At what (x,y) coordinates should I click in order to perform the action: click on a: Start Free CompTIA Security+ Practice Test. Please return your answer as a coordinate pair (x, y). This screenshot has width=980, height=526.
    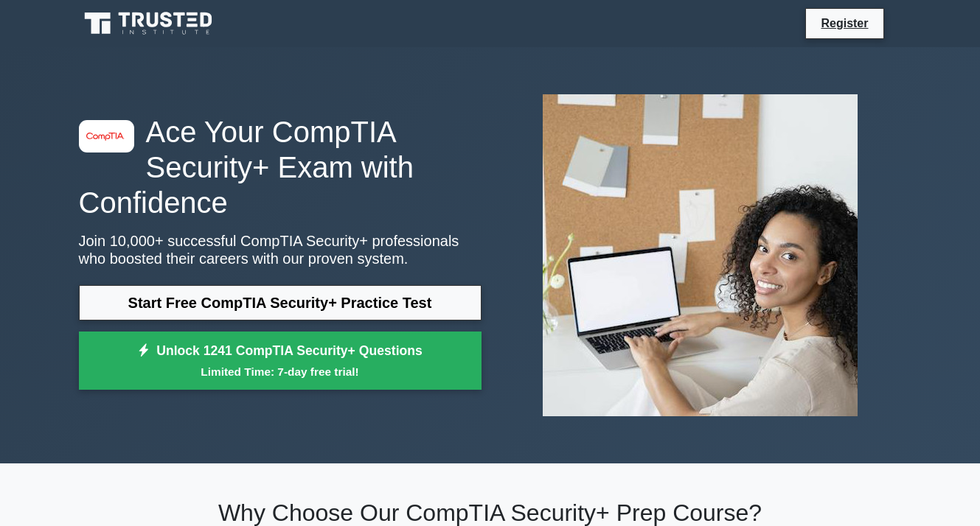
    Looking at the image, I should click on (280, 303).